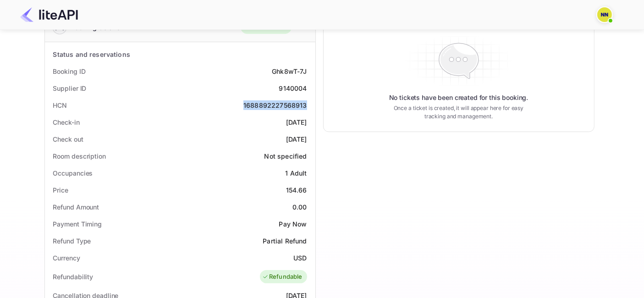 The height and width of the screenshot is (298, 644). Describe the element at coordinates (60, 105) in the screenshot. I see `div: HCN` at that location.